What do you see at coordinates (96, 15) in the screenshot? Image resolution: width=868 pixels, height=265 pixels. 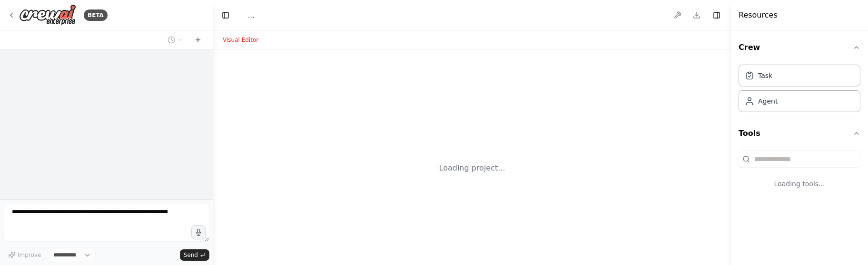 I see `div: BETA` at bounding box center [96, 15].